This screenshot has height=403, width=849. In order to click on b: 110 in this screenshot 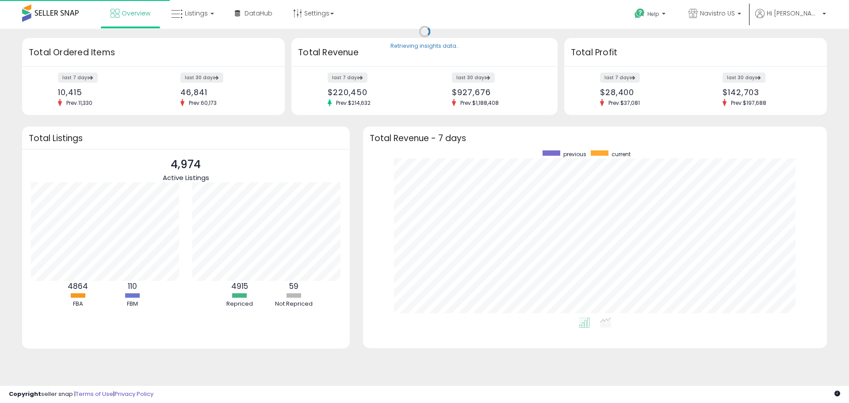, I will do `click(132, 286)`.